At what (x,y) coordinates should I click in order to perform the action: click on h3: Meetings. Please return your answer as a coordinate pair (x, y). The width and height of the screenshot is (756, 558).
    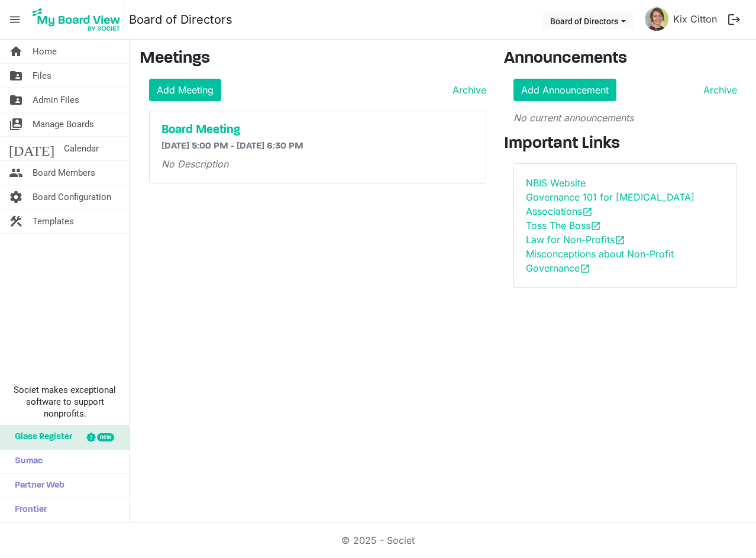
    Looking at the image, I should click on (313, 59).